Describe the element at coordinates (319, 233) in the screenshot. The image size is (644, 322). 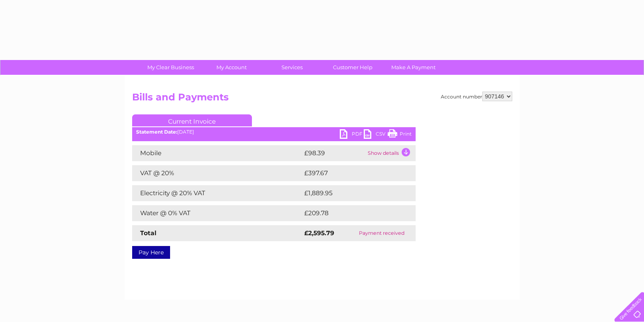
I see `strong: £2,595.79` at that location.